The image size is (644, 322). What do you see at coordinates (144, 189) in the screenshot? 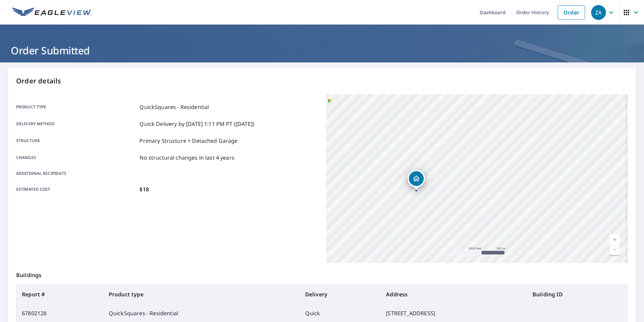
I see `p: $18` at bounding box center [144, 189].